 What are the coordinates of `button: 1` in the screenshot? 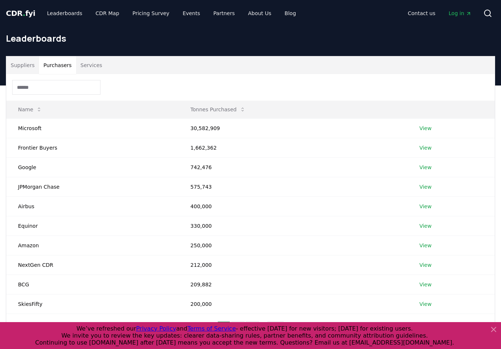 It's located at (224, 329).